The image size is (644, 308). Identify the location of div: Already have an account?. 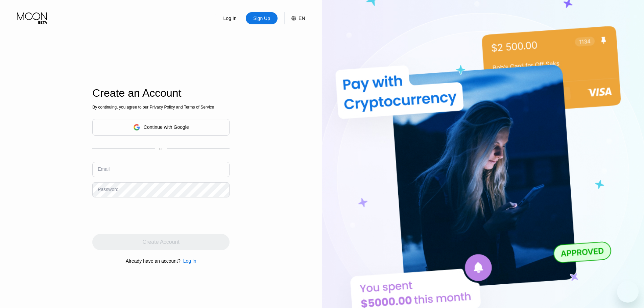
(153, 261).